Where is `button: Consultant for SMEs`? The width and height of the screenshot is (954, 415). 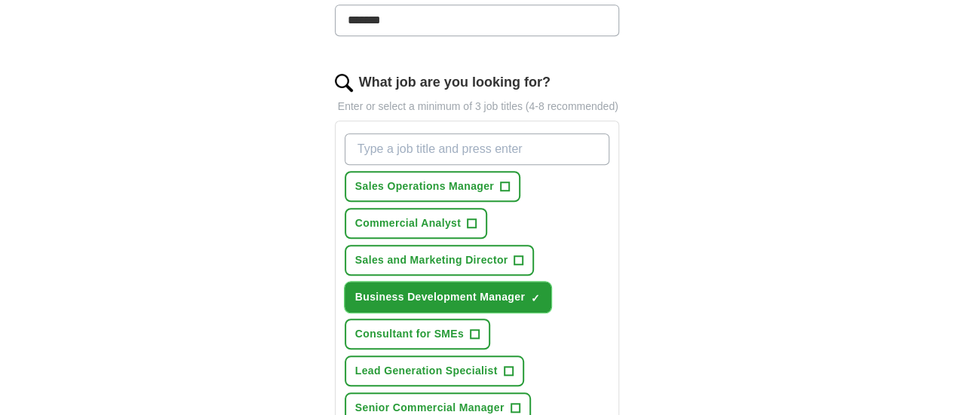 button: Consultant for SMEs is located at coordinates (417, 334).